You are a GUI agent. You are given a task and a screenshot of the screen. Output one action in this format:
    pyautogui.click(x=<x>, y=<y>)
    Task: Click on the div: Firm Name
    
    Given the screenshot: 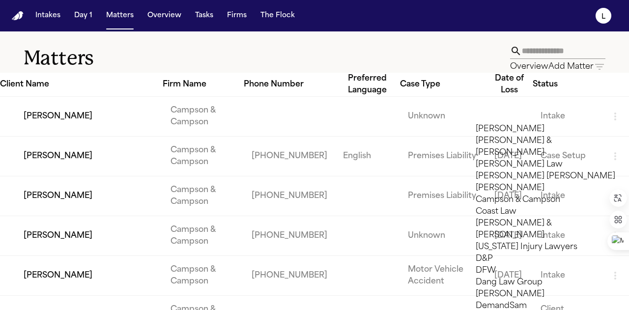 What is the action you would take?
    pyautogui.click(x=203, y=85)
    